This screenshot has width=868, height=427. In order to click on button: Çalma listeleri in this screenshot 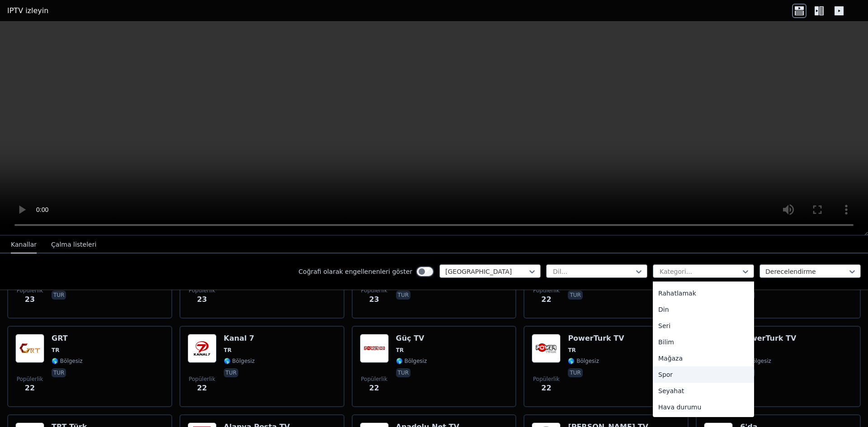, I will do `click(73, 245)`.